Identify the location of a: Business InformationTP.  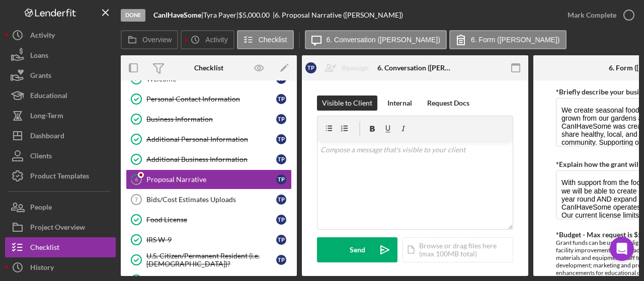
(209, 119).